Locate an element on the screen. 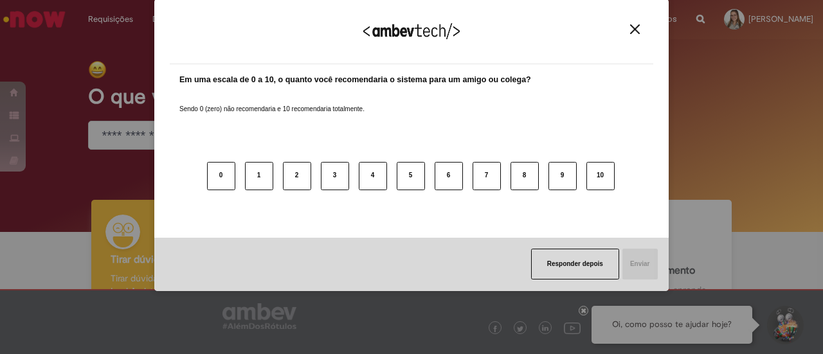  button: 2 is located at coordinates (297, 176).